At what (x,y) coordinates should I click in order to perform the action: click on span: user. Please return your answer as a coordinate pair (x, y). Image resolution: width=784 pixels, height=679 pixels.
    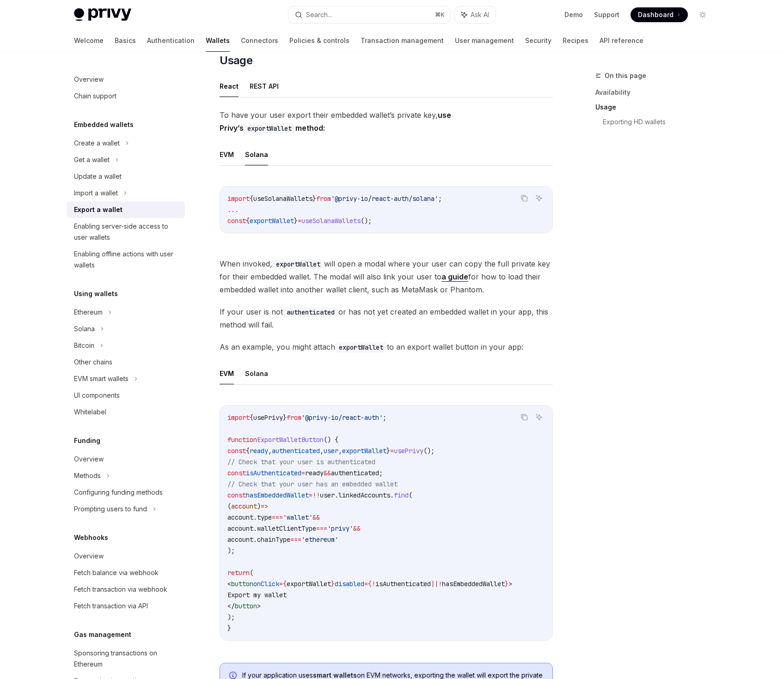
    Looking at the image, I should click on (327, 496).